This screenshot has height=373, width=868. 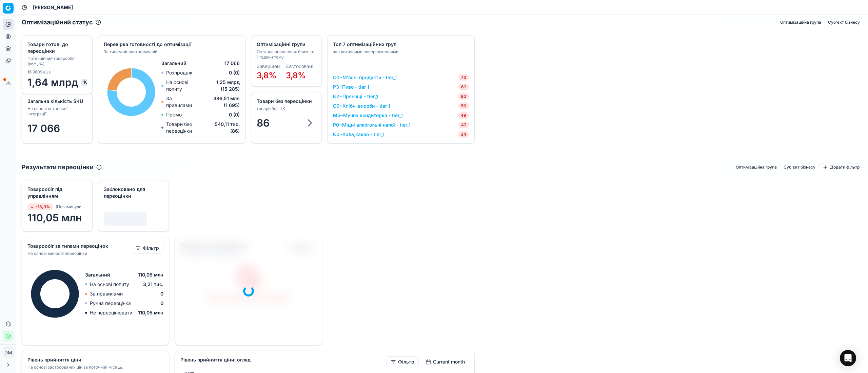 I want to click on button: Current month, so click(x=445, y=362).